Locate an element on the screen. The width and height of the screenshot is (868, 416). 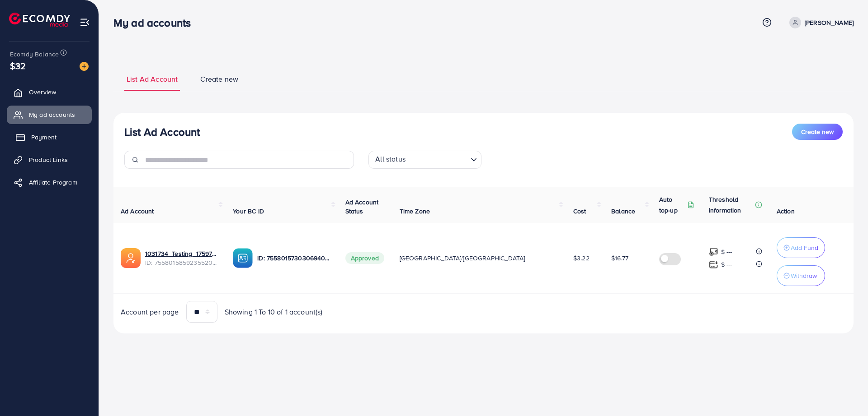
span: My ad accounts is located at coordinates (52, 115).